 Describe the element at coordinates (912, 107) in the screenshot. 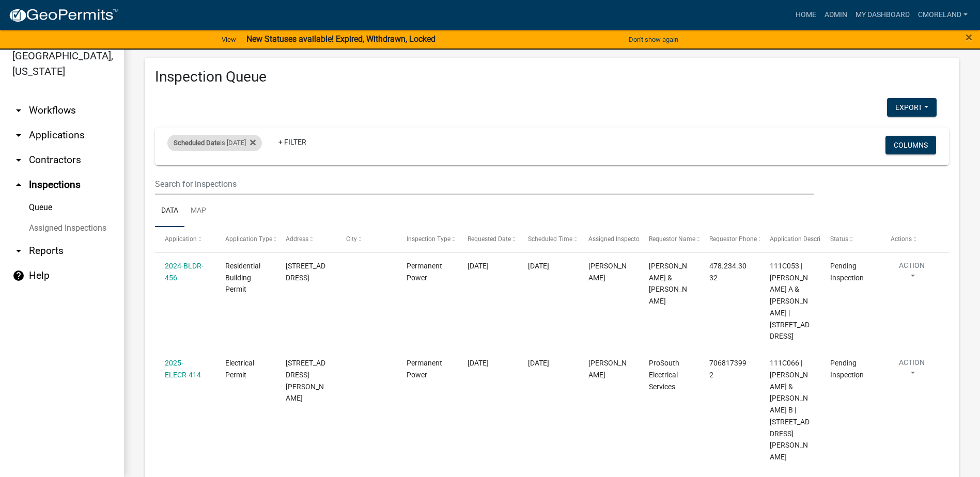

I see `button: Export` at that location.